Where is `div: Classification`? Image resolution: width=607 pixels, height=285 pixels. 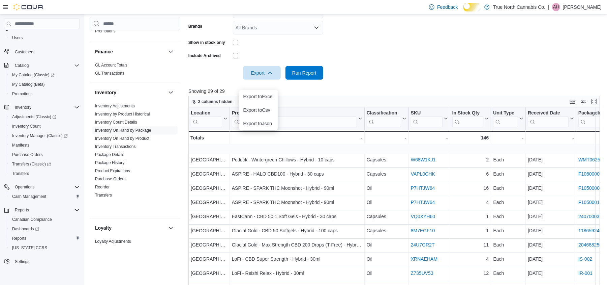 div: Classification is located at coordinates (384, 118).